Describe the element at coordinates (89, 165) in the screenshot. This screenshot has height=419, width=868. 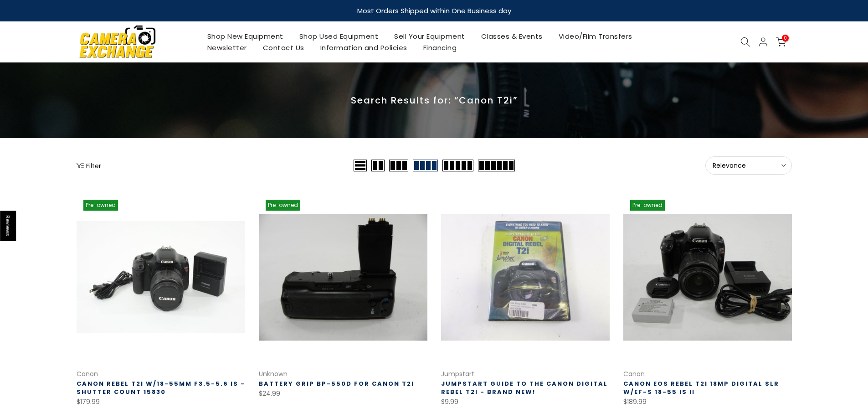
I see `button: Show filters` at that location.